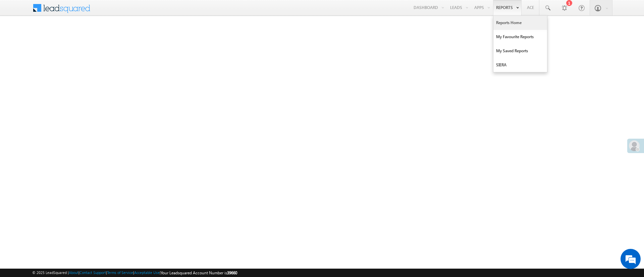  I want to click on textarea: Type your message and hit 'Enter', so click(66, 132).